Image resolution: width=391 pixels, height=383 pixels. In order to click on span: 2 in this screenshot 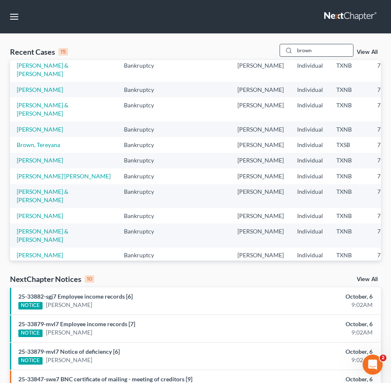, I will do `click(383, 358)`.